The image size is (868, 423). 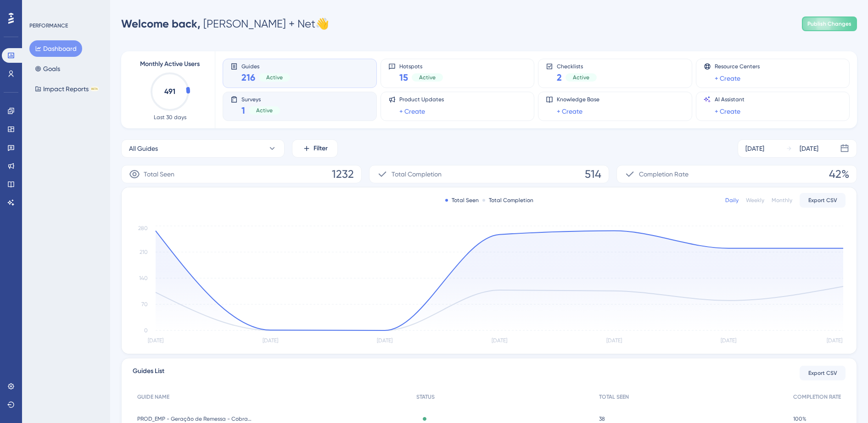 I want to click on button: Publish Changes, so click(x=829, y=24).